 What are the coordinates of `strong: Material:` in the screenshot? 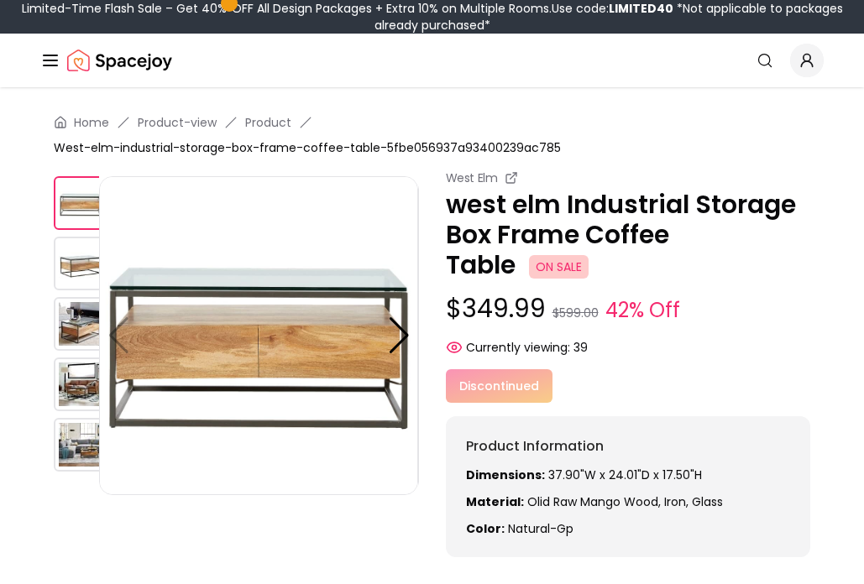 It's located at (494, 502).